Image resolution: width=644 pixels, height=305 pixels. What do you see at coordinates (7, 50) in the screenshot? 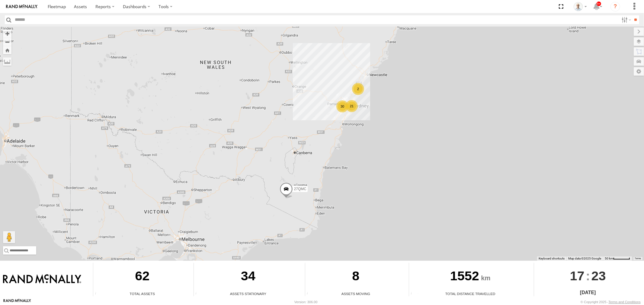
I see `button: Zoom Home` at bounding box center [7, 50].